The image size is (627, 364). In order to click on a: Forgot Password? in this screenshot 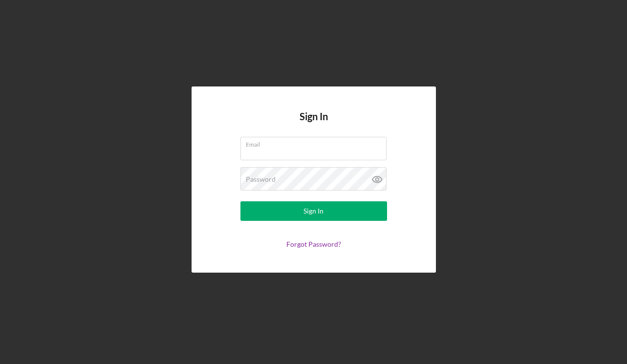, I will do `click(314, 244)`.